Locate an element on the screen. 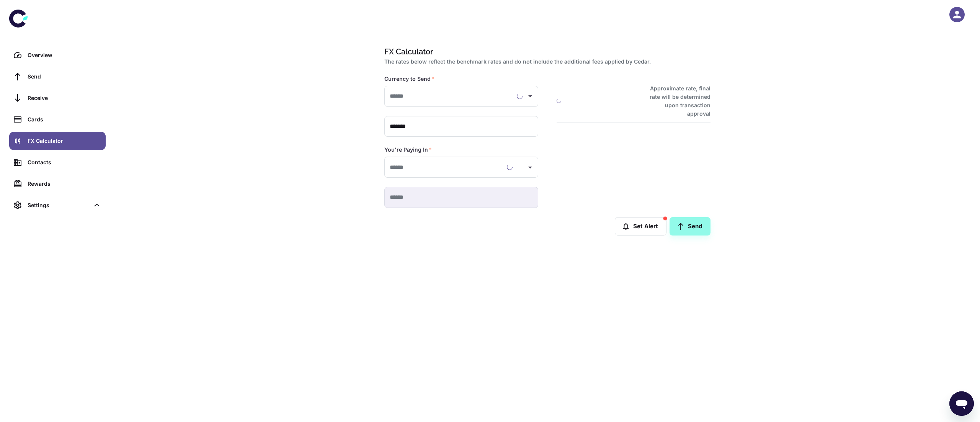 The image size is (980, 422). a: FX Calculator is located at coordinates (57, 141).